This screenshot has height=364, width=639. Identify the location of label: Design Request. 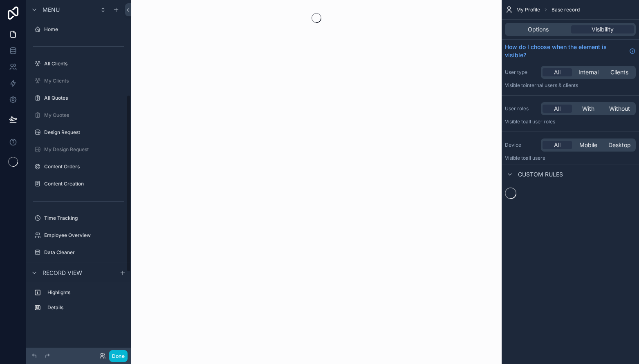
(84, 132).